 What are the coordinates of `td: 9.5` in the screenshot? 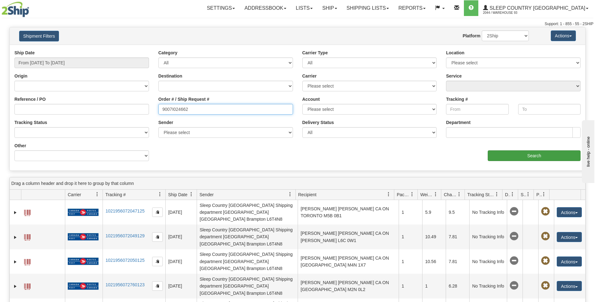 It's located at (458, 212).